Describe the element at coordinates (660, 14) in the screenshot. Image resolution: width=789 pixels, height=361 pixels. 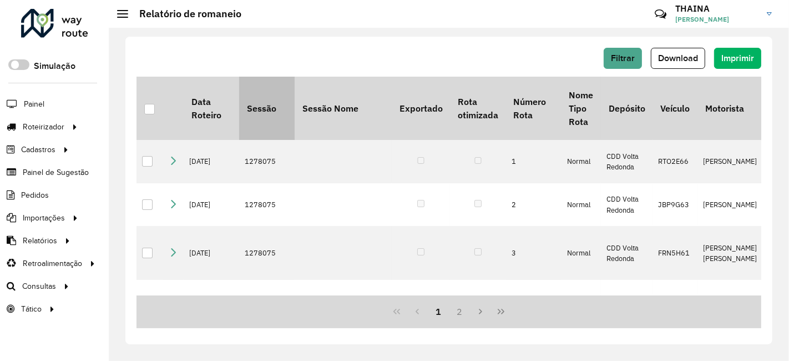
I see `a: Contato Rápido` at that location.